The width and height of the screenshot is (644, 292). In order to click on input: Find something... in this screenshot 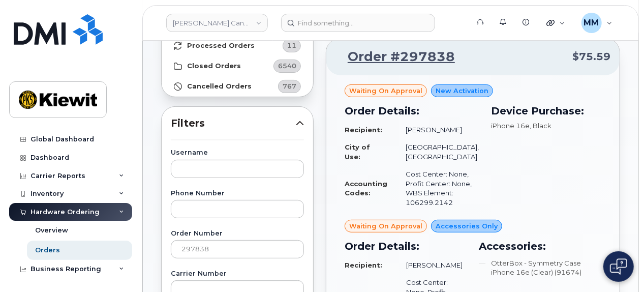, I will do `click(358, 23)`.